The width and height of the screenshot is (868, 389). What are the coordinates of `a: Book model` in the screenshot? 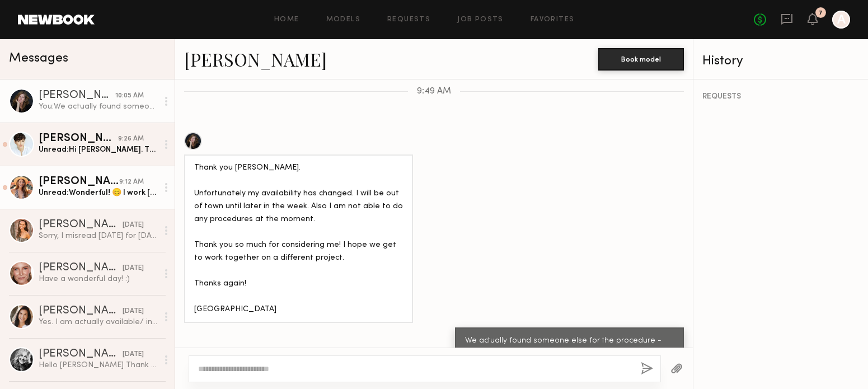 It's located at (641, 58).